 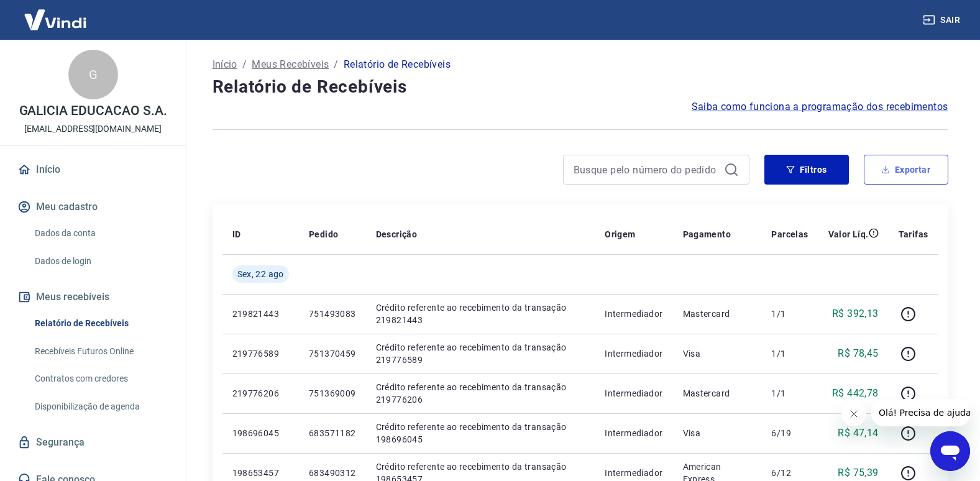 I want to click on p: Parcelas, so click(x=789, y=234).